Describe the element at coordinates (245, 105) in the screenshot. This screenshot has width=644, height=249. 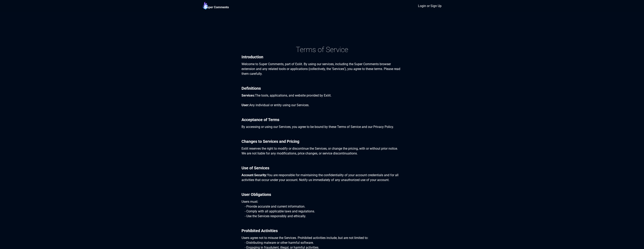
I see `strong: User:` at that location.